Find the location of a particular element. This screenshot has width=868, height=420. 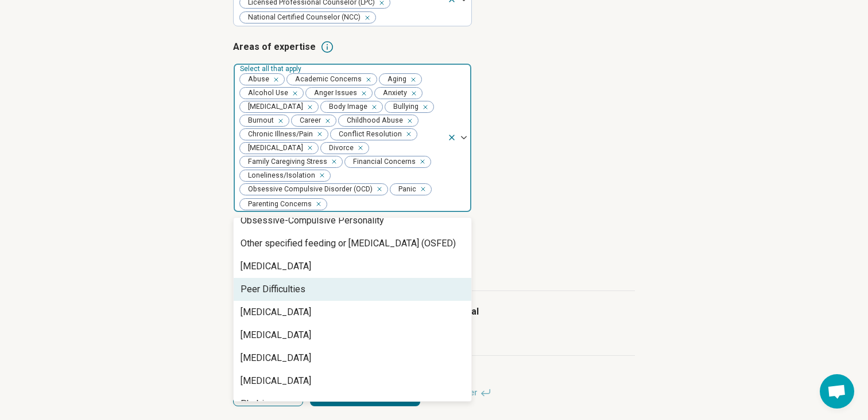

span: Childhood Abuse is located at coordinates (372, 120).